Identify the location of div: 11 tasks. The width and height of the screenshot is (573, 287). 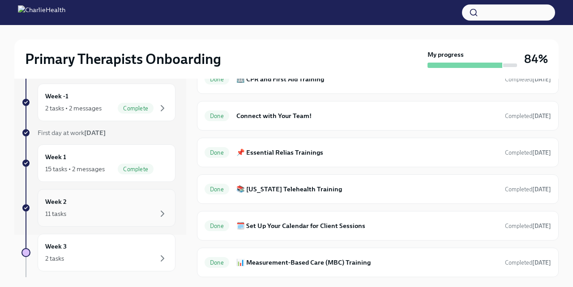
(55, 214).